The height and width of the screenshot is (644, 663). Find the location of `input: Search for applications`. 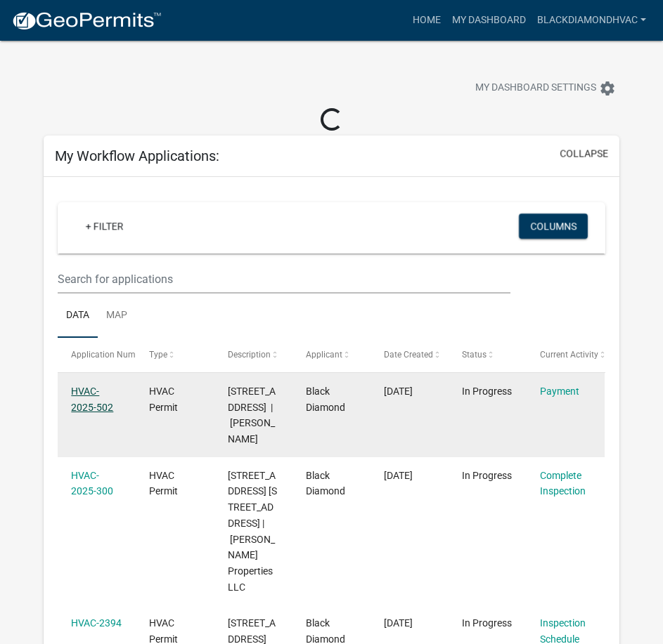

input: Search for applications is located at coordinates (284, 279).